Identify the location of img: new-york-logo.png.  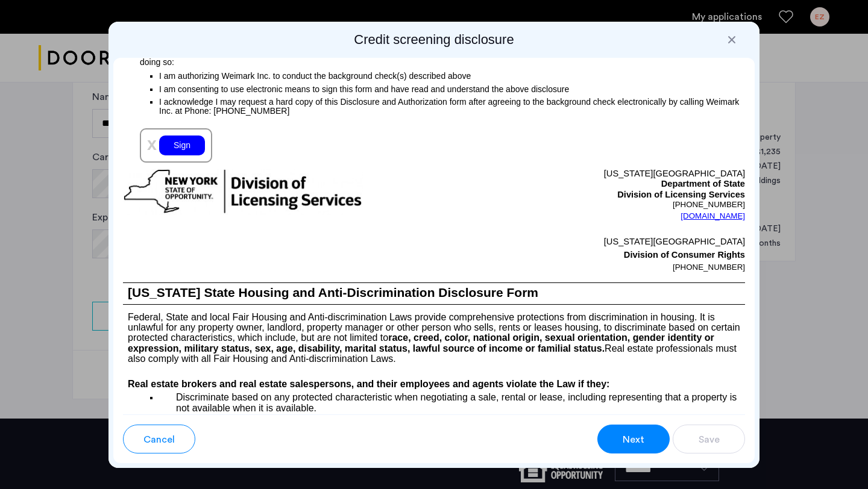
(243, 191).